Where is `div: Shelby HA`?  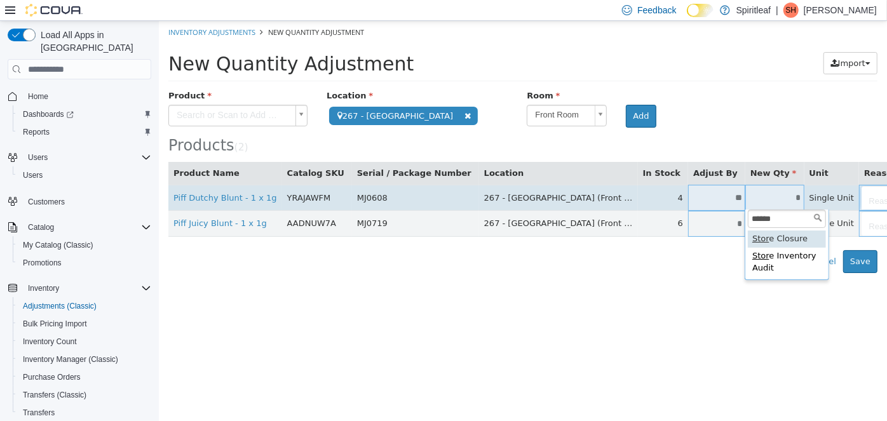 div: Shelby HA is located at coordinates (791, 10).